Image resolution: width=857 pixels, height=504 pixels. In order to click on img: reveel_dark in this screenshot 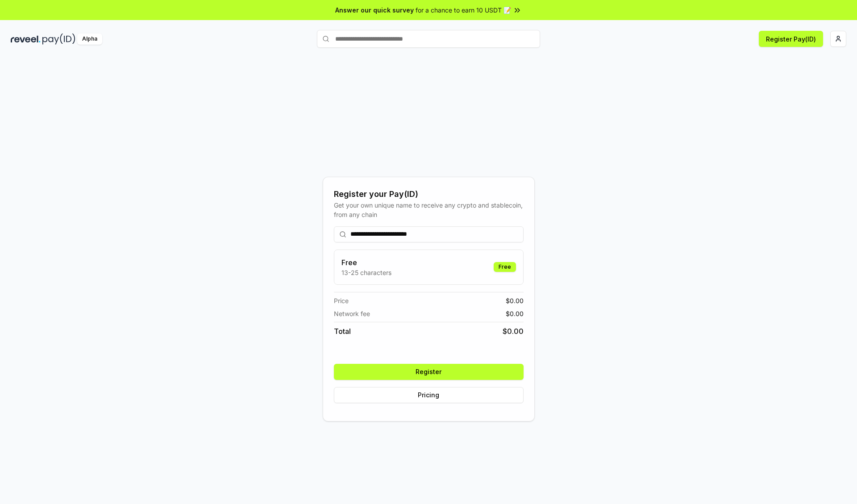, I will do `click(26, 39)`.